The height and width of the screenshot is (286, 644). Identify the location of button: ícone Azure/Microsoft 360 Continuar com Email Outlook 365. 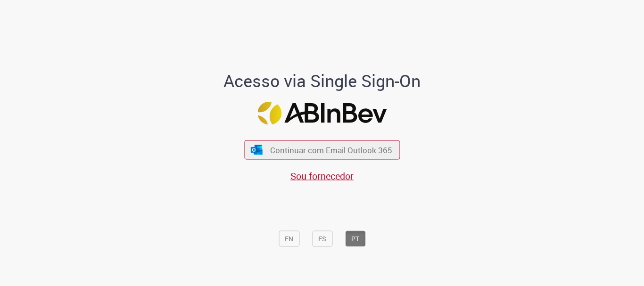
(322, 150).